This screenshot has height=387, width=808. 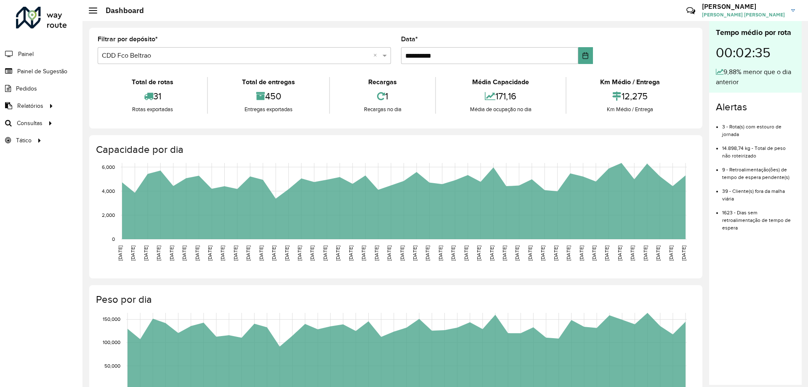 I want to click on text: 4,000, so click(x=108, y=191).